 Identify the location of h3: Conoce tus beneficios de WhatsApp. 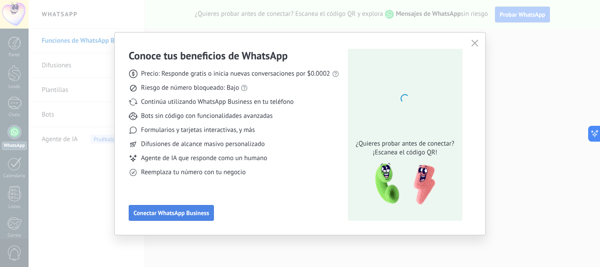
(208, 55).